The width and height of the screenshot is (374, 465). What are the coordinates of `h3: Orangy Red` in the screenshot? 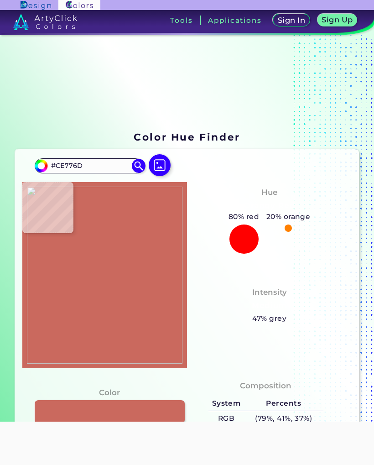 It's located at (269, 206).